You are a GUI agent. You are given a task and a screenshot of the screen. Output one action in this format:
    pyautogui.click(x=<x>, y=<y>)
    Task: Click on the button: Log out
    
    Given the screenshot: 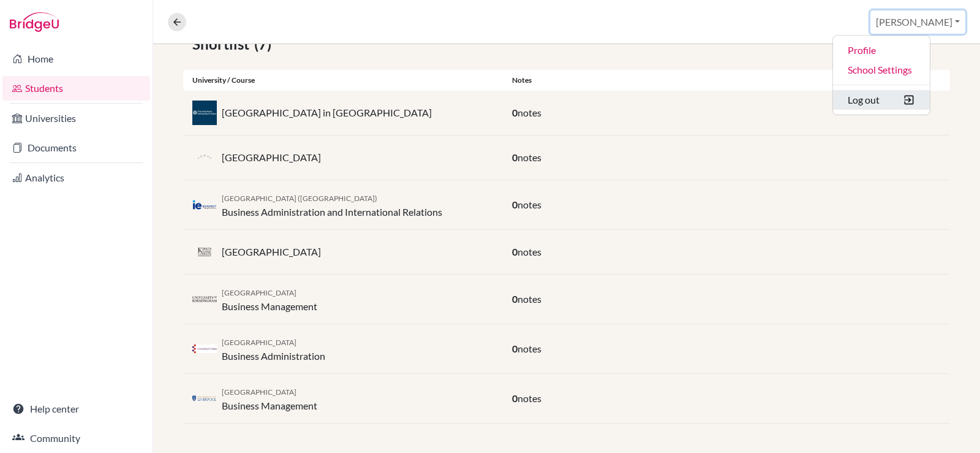 What is the action you would take?
    pyautogui.click(x=882, y=100)
    